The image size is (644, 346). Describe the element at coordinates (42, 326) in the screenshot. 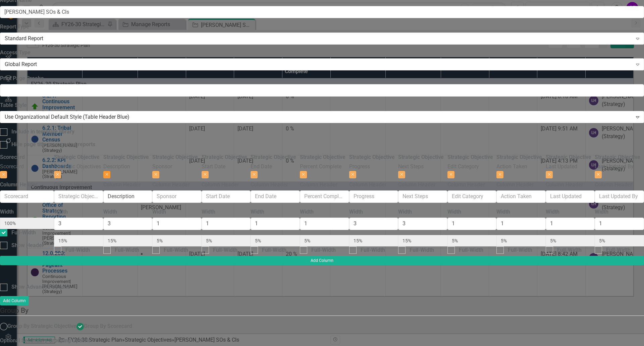

I see `span: Group By Strategic Objective` at that location.